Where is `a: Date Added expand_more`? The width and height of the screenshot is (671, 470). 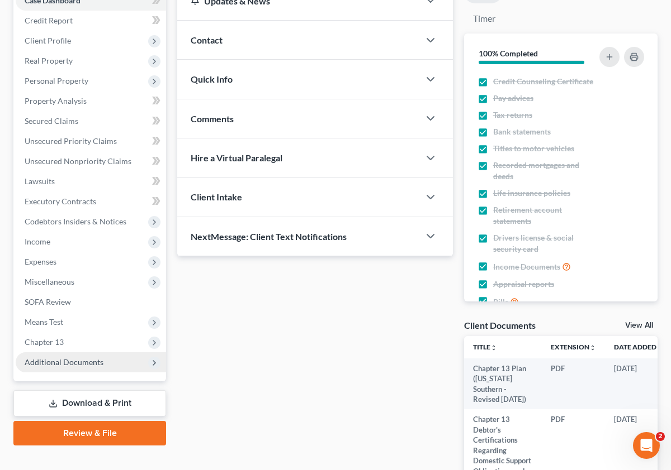 a: Date Added expand_more is located at coordinates (639, 347).